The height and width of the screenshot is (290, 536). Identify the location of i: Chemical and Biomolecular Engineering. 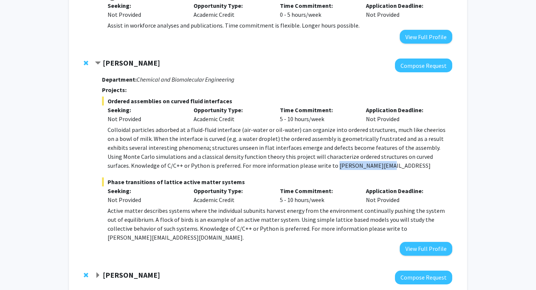
(185, 79).